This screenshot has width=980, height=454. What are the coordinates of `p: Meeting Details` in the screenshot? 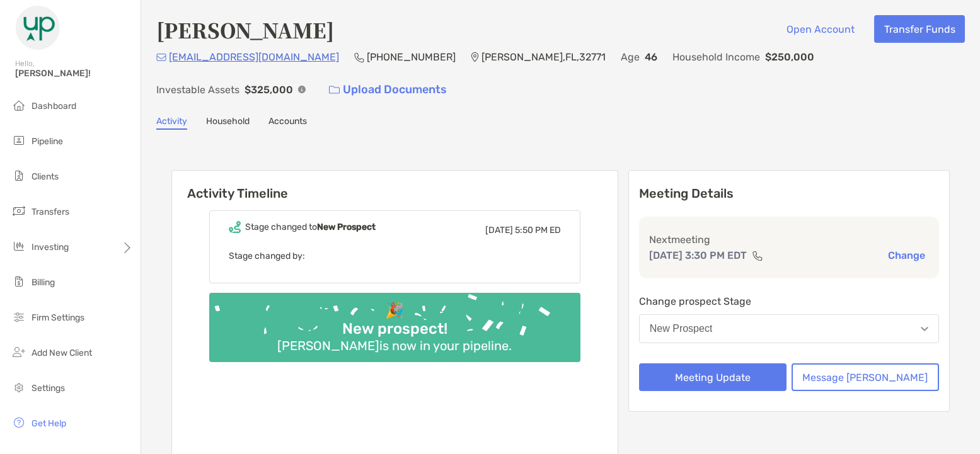 It's located at (789, 193).